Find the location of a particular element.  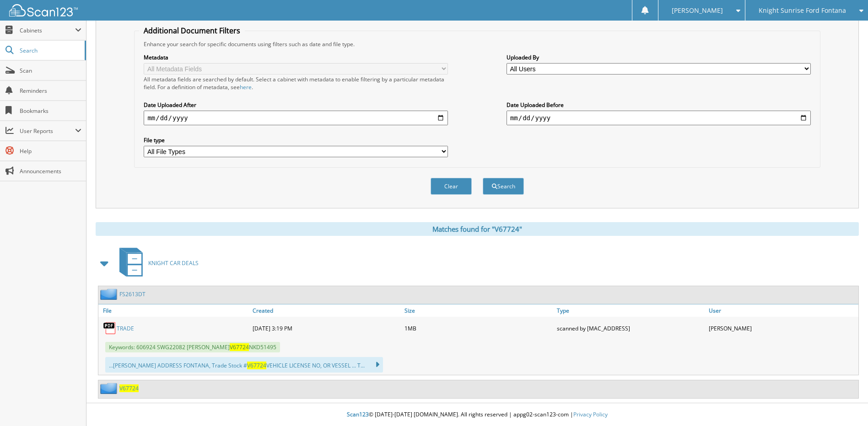

span: Help is located at coordinates (50, 151).